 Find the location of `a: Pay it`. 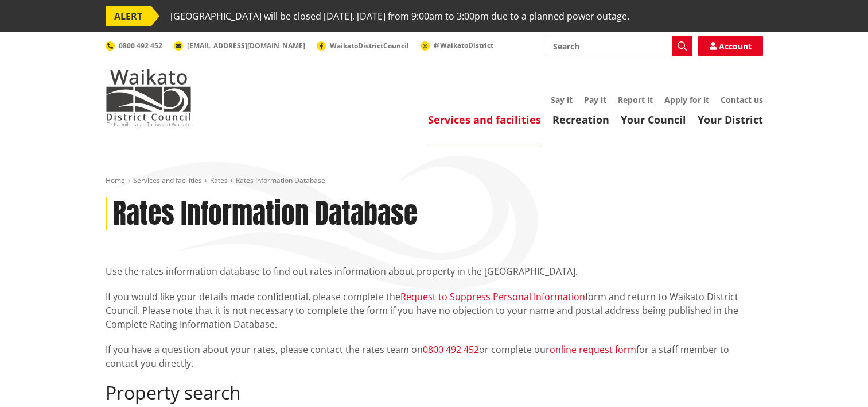

a: Pay it is located at coordinates (595, 99).